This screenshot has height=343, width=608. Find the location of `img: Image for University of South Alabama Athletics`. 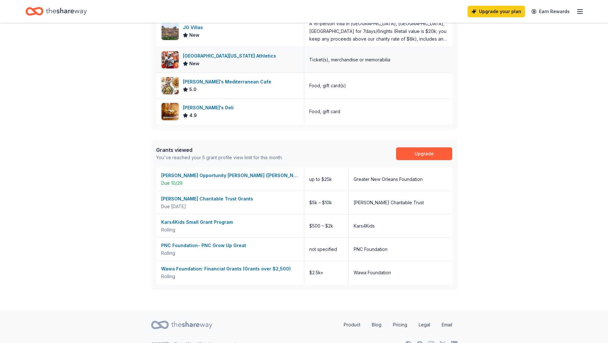

img: Image for University of South Alabama Athletics is located at coordinates (170, 60).